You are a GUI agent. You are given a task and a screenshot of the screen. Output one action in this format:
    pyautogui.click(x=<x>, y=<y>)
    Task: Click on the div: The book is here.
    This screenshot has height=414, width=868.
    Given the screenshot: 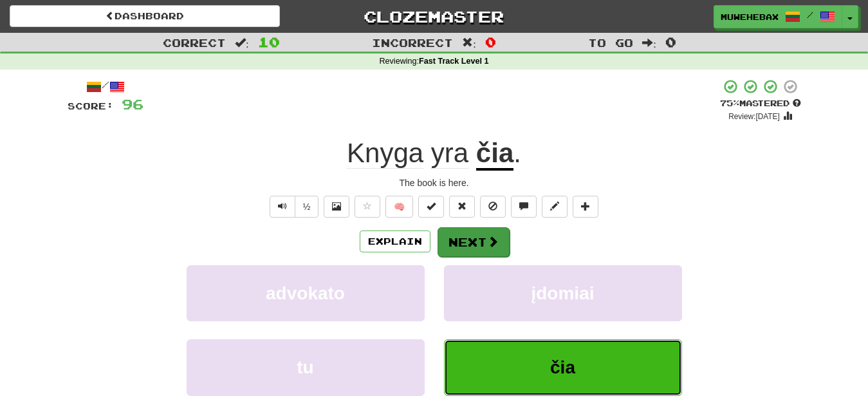 What is the action you would take?
    pyautogui.click(x=434, y=183)
    